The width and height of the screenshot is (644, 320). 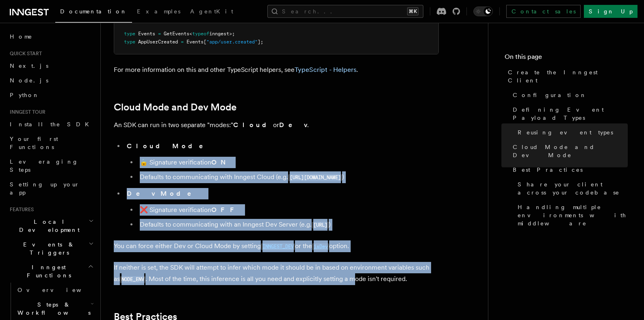 What do you see at coordinates (165, 193) in the screenshot?
I see `strong: Dev Mode` at bounding box center [165, 193].